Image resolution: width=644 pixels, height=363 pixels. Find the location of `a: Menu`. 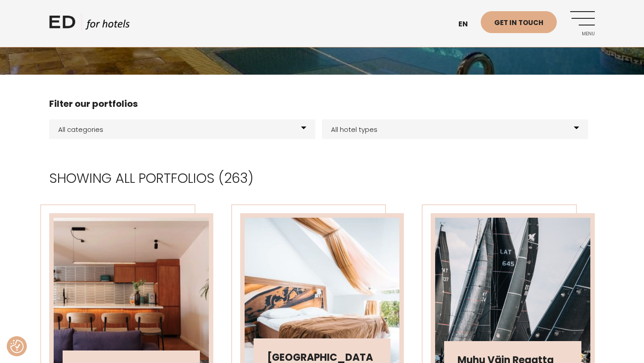

a: Menu is located at coordinates (582, 23).